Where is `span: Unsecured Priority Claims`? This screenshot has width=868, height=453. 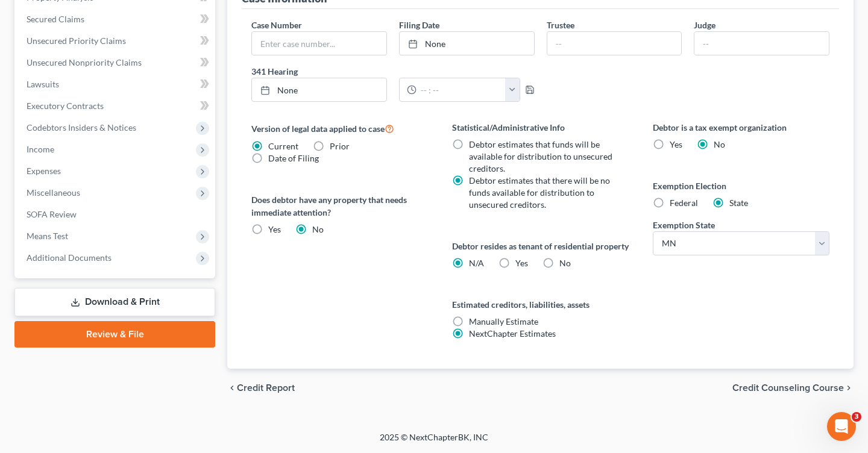 span: Unsecured Priority Claims is located at coordinates (76, 40).